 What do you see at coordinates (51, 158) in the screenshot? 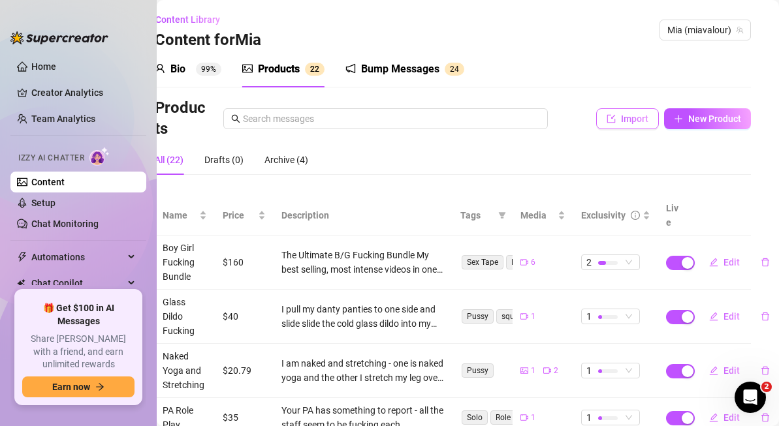
I see `span: Izzy AI Chatter` at bounding box center [51, 158].